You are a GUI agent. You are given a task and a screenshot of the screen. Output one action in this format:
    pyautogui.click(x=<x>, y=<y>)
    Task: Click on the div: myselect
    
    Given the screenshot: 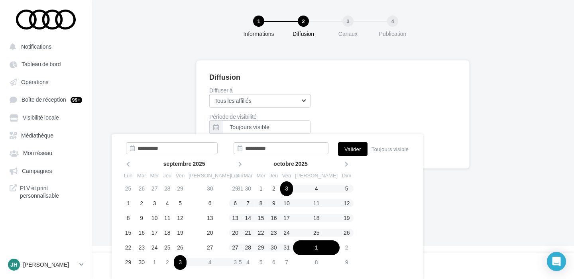 What is the action you would take?
    pyautogui.click(x=260, y=101)
    